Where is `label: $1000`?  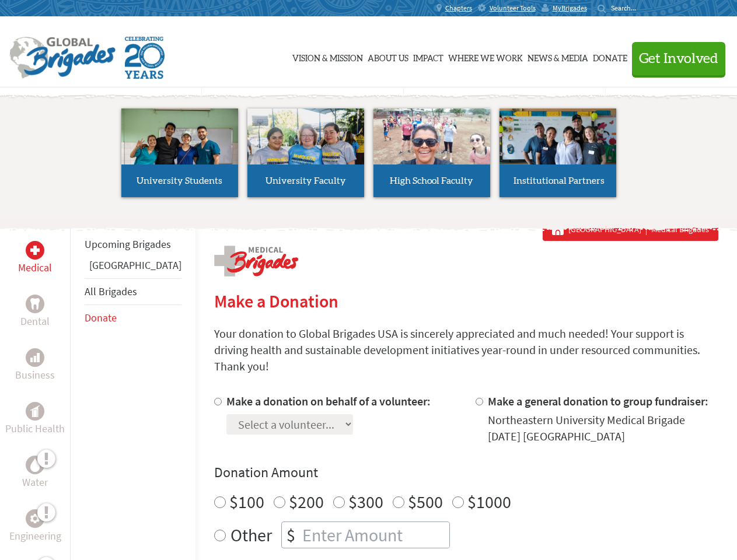
label: $1000 is located at coordinates (489, 501).